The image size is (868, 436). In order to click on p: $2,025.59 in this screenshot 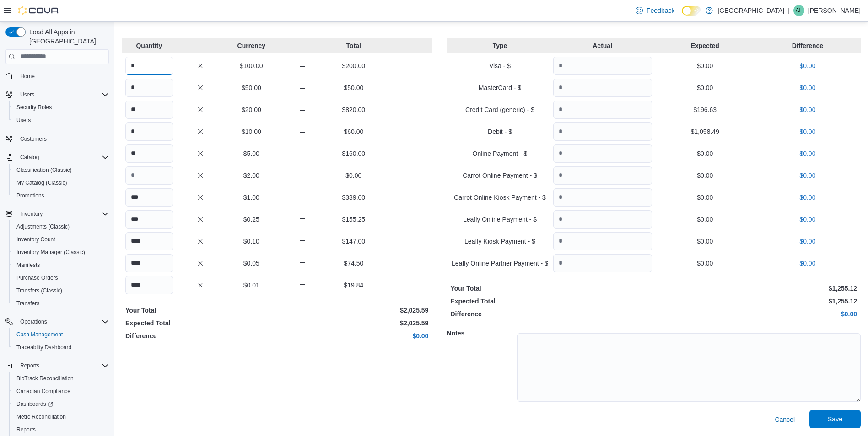, I will do `click(353, 324)`.